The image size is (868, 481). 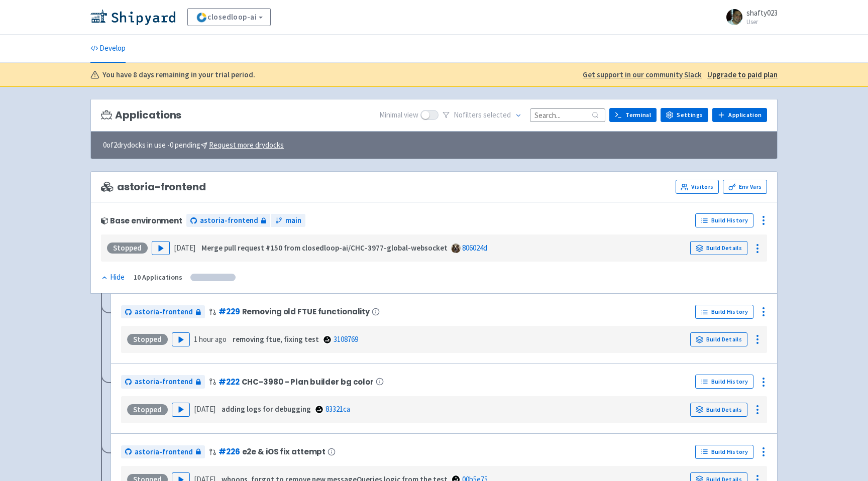 What do you see at coordinates (399, 115) in the screenshot?
I see `span: Minimal view` at bounding box center [399, 115].